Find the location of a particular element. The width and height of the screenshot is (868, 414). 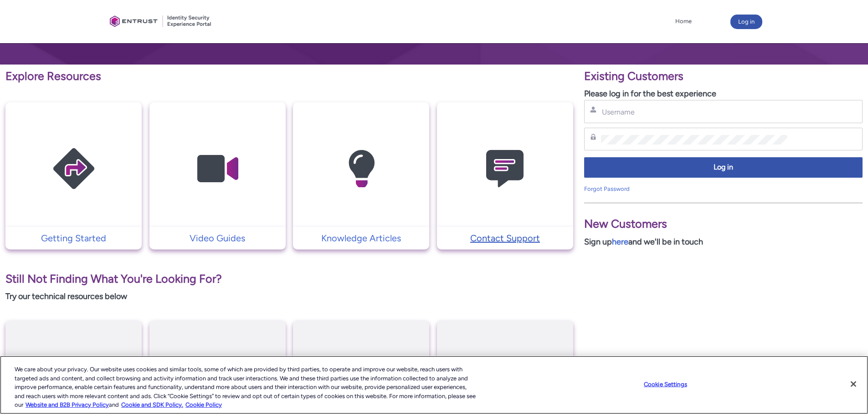

span: Log in is located at coordinates (723, 168).